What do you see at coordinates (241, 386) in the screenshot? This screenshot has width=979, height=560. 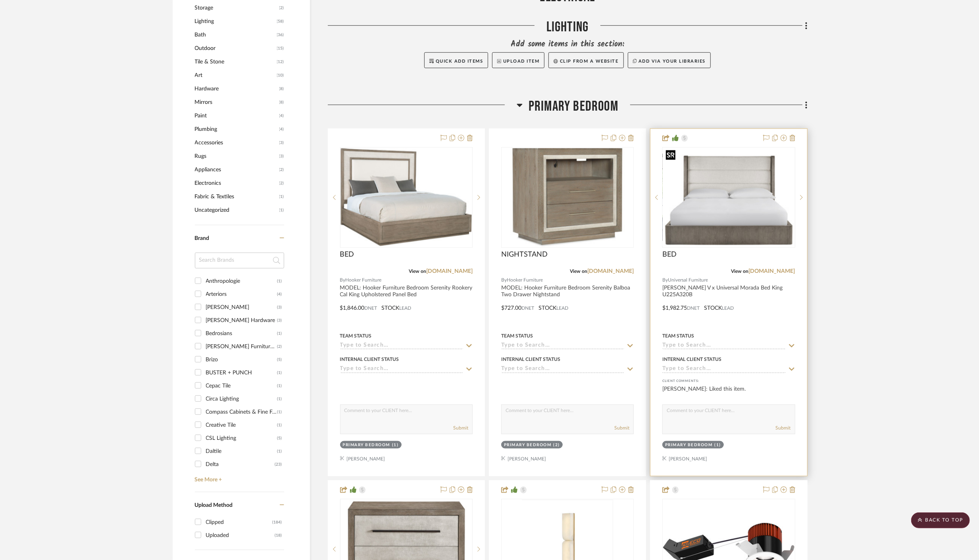 I see `div: Cepac Tile` at bounding box center [241, 386].